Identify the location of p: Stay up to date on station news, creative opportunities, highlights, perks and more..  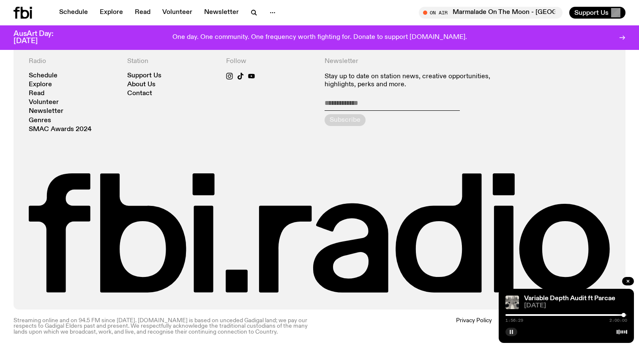
(418, 81).